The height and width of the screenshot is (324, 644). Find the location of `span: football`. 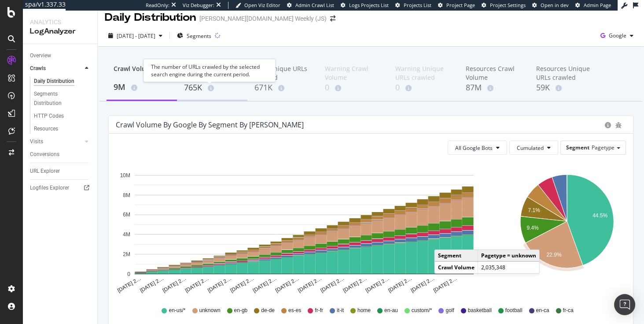

span: football is located at coordinates (514, 310).